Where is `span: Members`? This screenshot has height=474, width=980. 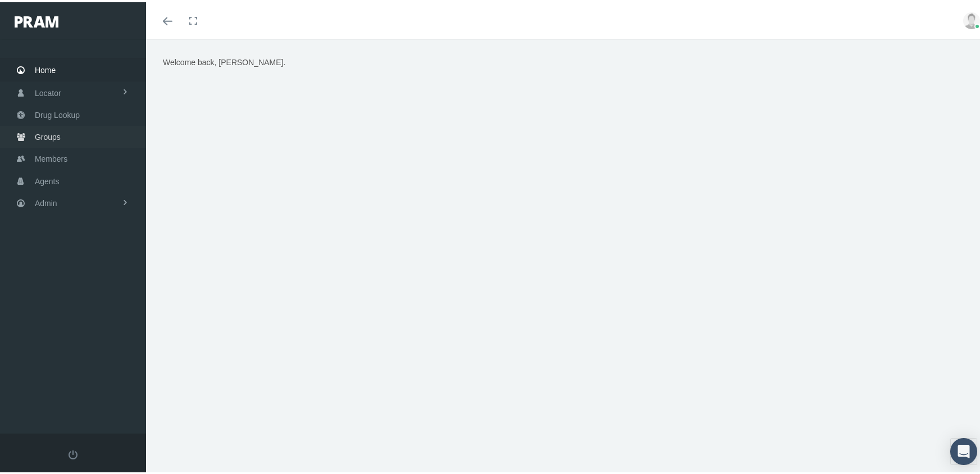
span: Members is located at coordinates (51, 157).